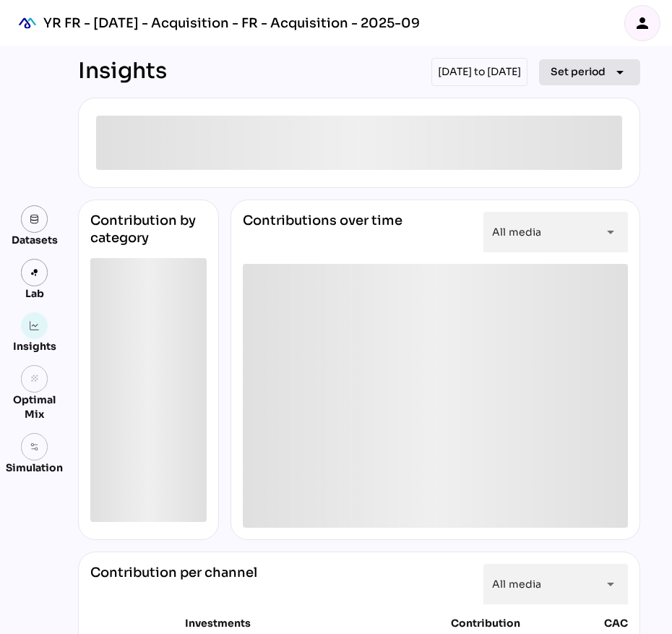 This screenshot has height=634, width=672. I want to click on img: graph.svg, so click(35, 326).